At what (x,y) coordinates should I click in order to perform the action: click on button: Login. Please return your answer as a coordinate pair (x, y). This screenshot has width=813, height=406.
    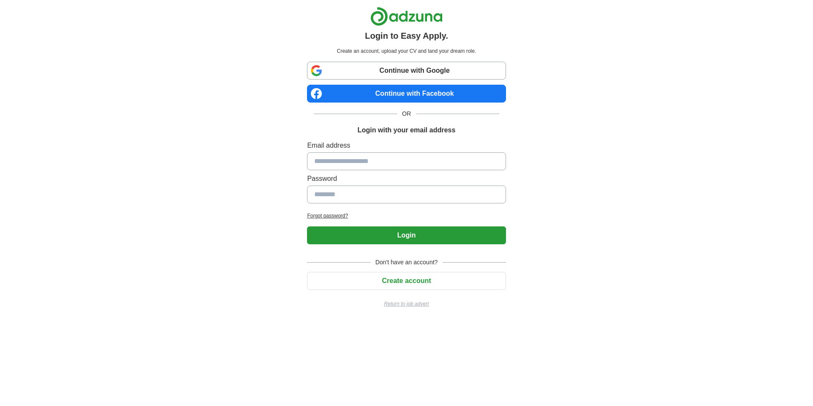
    Looking at the image, I should click on (406, 235).